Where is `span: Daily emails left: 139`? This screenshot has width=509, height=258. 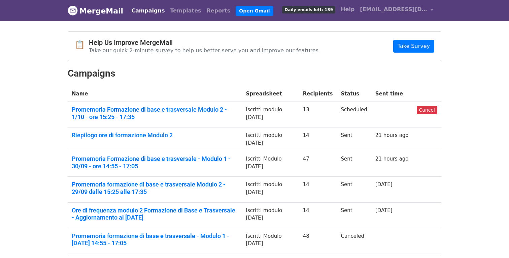 span: Daily emails left: 139 is located at coordinates (309, 10).